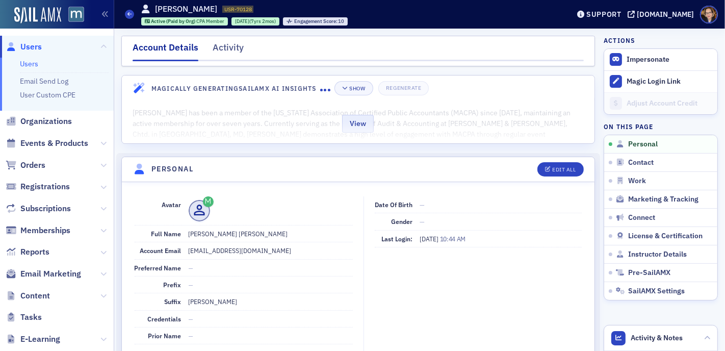  I want to click on span: E-Learning, so click(40, 339).